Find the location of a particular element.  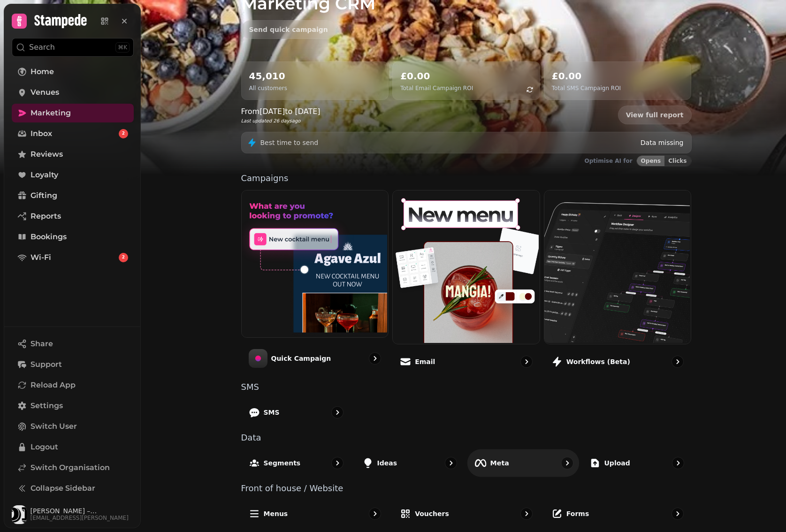

a: Inbox2 is located at coordinates (72, 134).